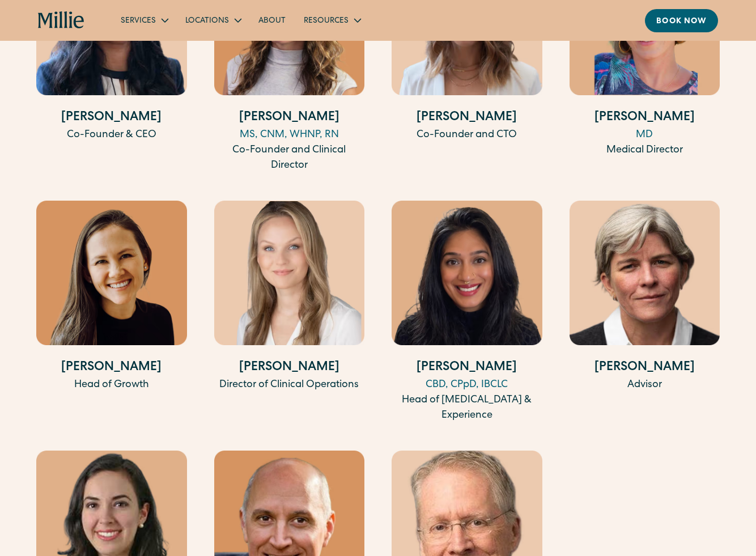 This screenshot has height=556, width=756. What do you see at coordinates (681, 20) in the screenshot?
I see `a: Book now` at bounding box center [681, 20].